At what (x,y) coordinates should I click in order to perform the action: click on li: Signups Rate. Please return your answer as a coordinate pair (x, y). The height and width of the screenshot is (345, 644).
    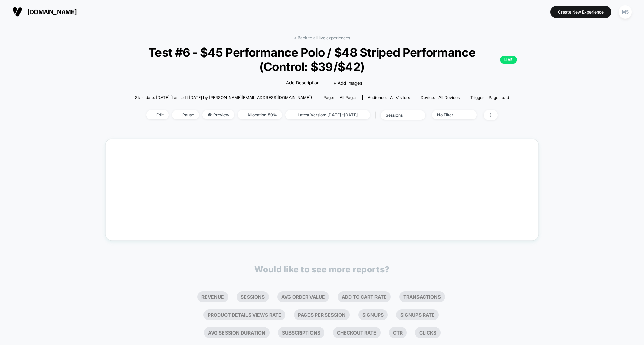
    Looking at the image, I should click on (417, 315).